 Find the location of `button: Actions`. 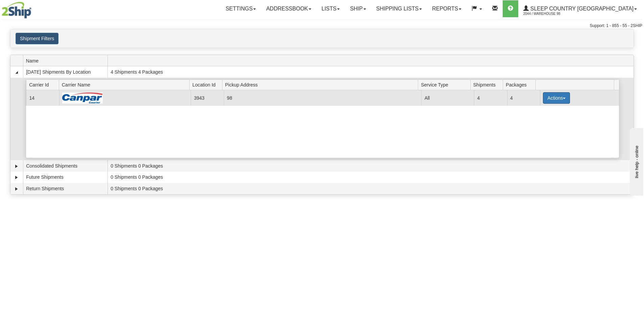

button: Actions is located at coordinates (556, 98).